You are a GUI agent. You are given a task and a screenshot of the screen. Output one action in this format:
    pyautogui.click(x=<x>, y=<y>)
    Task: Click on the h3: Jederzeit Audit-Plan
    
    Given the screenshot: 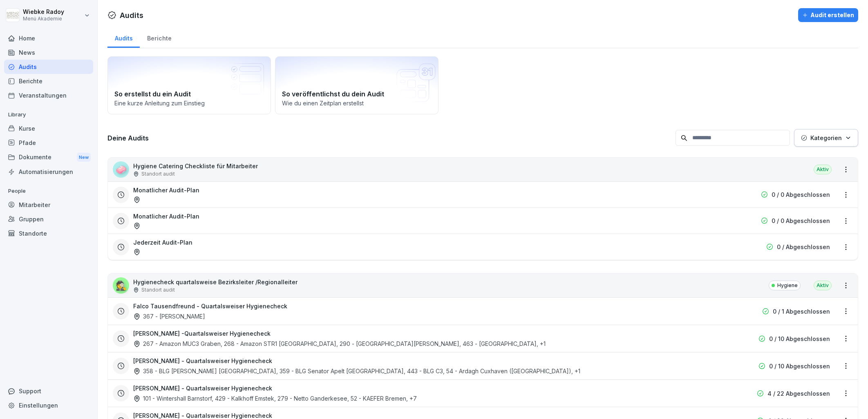 What is the action you would take?
    pyautogui.click(x=162, y=242)
    